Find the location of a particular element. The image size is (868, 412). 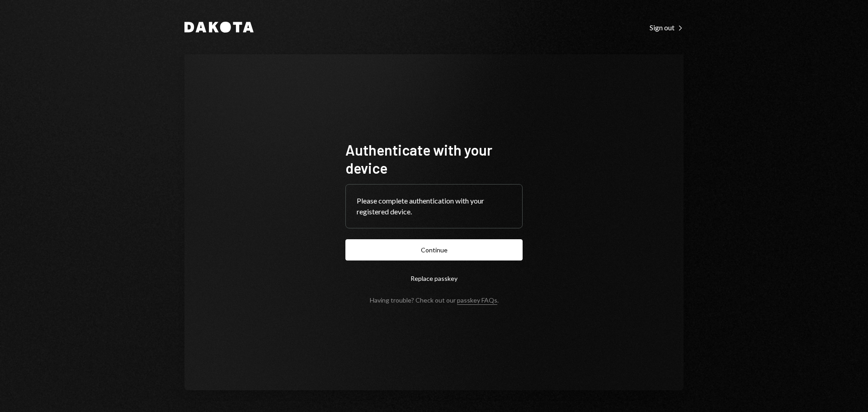

button: Replace passkey is located at coordinates (434, 278).